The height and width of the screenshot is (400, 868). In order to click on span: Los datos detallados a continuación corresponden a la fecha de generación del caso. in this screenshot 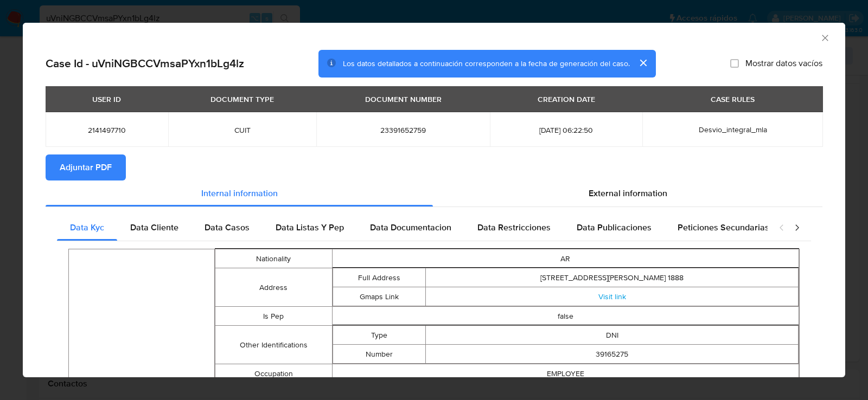, I will do `click(486, 64)`.